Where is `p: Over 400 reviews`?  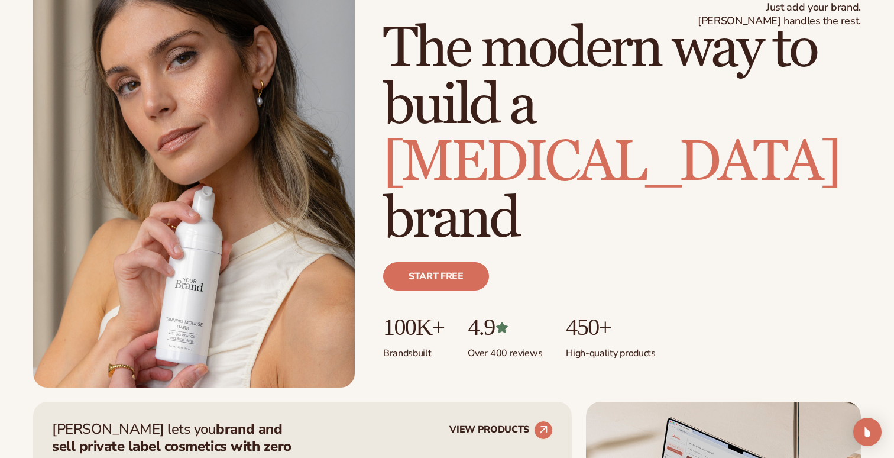 p: Over 400 reviews is located at coordinates (505, 349).